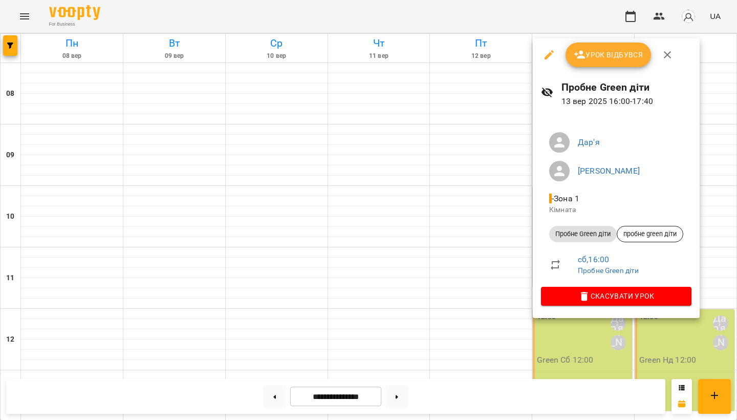 This screenshot has width=737, height=420. I want to click on a: Пробне Green діти, so click(608, 270).